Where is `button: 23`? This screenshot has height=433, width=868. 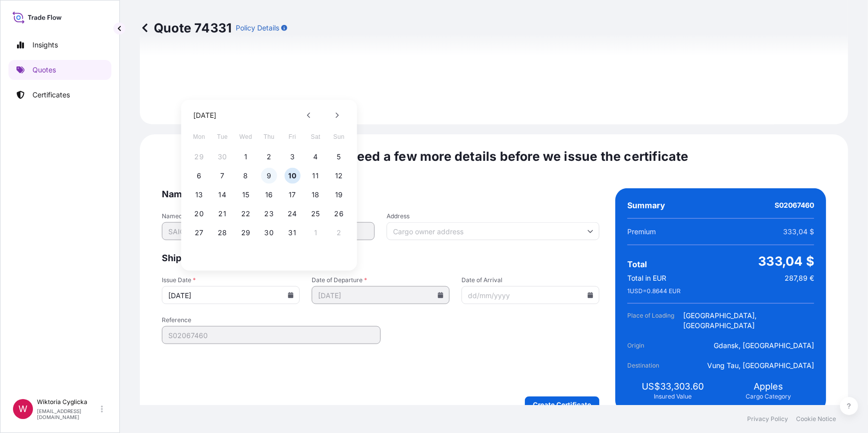 button: 23 is located at coordinates (269, 214).